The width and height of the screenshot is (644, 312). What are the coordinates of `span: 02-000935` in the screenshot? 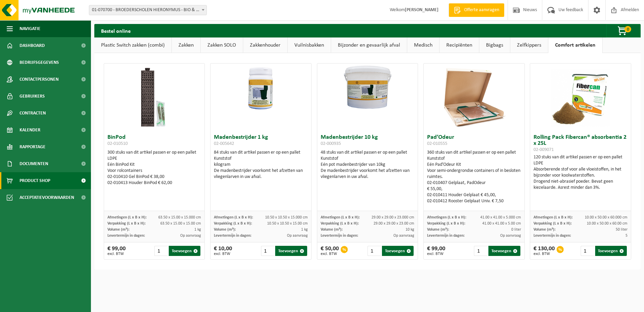 It's located at (331, 144).